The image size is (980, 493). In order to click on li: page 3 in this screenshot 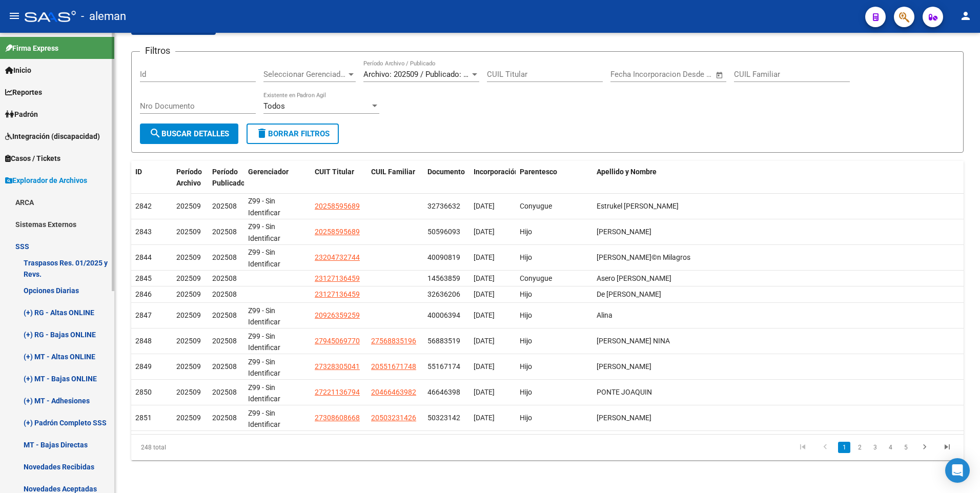, I will do `click(875, 447)`.